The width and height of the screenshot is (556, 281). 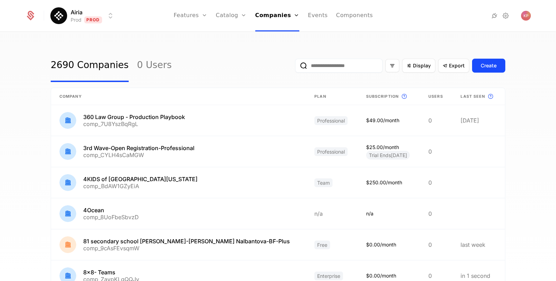 I want to click on a: 2690 Companies, so click(x=89, y=66).